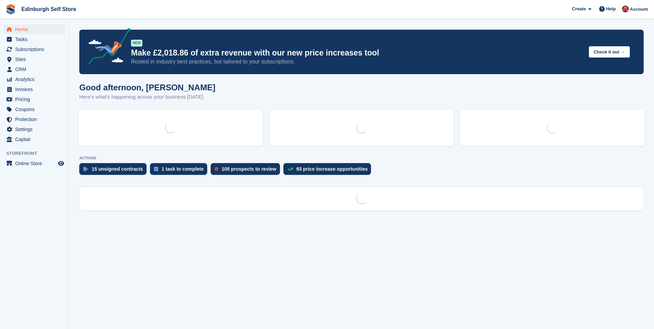 The width and height of the screenshot is (654, 329). Describe the element at coordinates (610, 9) in the screenshot. I see `span: Help` at that location.